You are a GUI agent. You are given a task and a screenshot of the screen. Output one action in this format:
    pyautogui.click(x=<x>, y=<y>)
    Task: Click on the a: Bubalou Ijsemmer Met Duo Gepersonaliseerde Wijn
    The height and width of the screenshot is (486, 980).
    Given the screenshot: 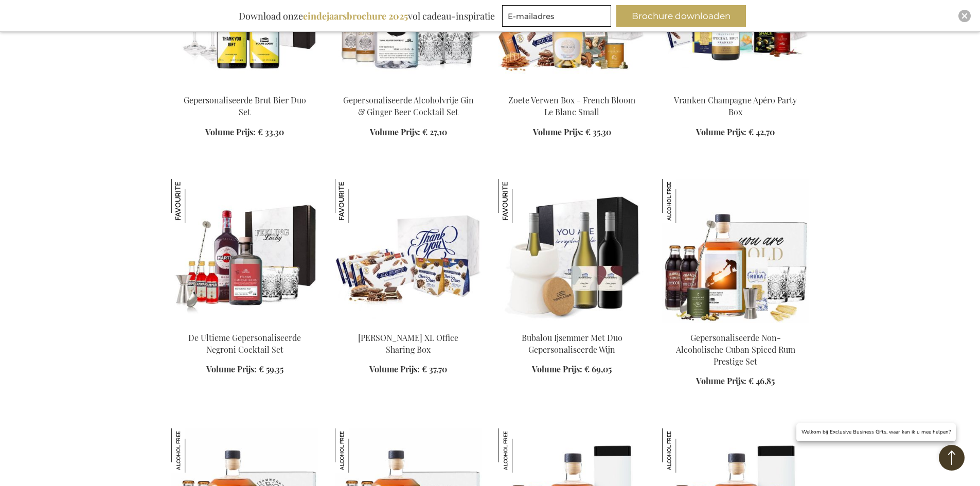 What is the action you would take?
    pyautogui.click(x=572, y=344)
    